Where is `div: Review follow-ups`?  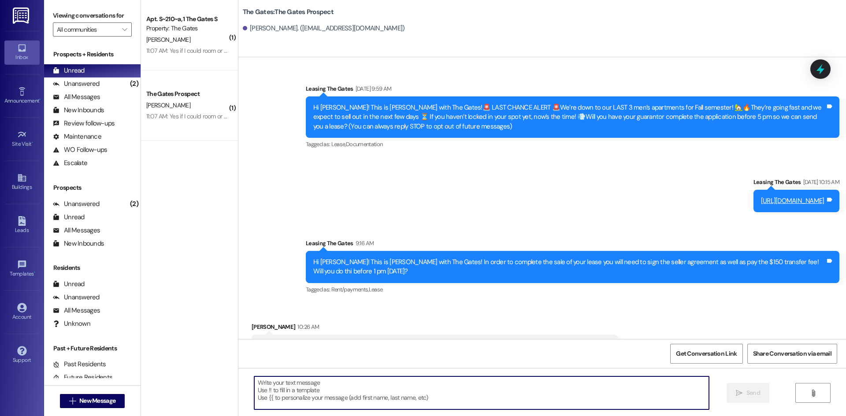 div: Review follow-ups is located at coordinates (84, 123).